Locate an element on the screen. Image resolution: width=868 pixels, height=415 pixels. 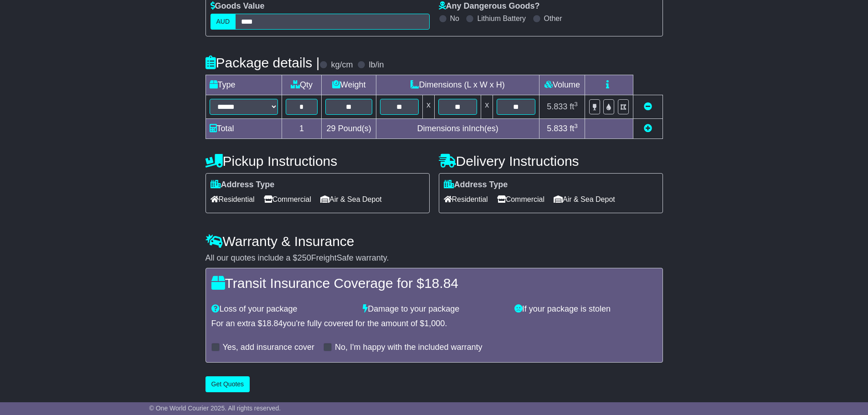
a: Remove this item is located at coordinates (648, 107).